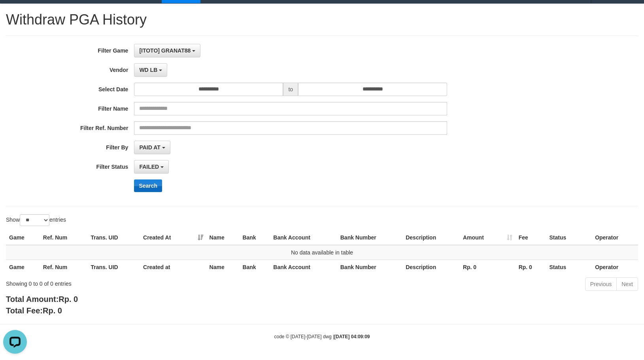 The image size is (644, 360). What do you see at coordinates (35, 220) in the screenshot?
I see `select: Showentries` at bounding box center [35, 220].